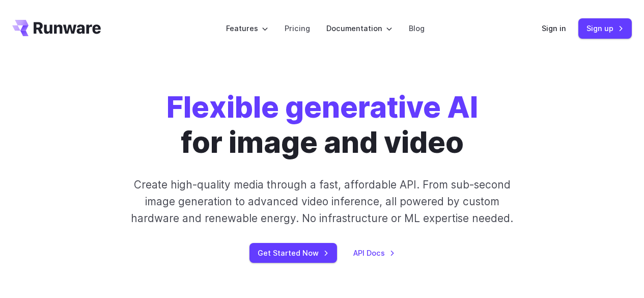 This screenshot has height=298, width=644. What do you see at coordinates (322, 107) in the screenshot?
I see `strong: Flexible generative AI` at bounding box center [322, 107].